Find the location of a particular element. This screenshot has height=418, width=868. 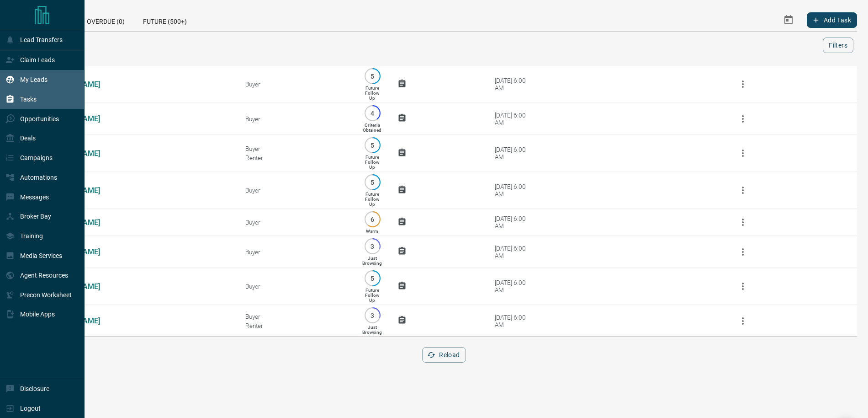

button: Filters is located at coordinates (838, 45).